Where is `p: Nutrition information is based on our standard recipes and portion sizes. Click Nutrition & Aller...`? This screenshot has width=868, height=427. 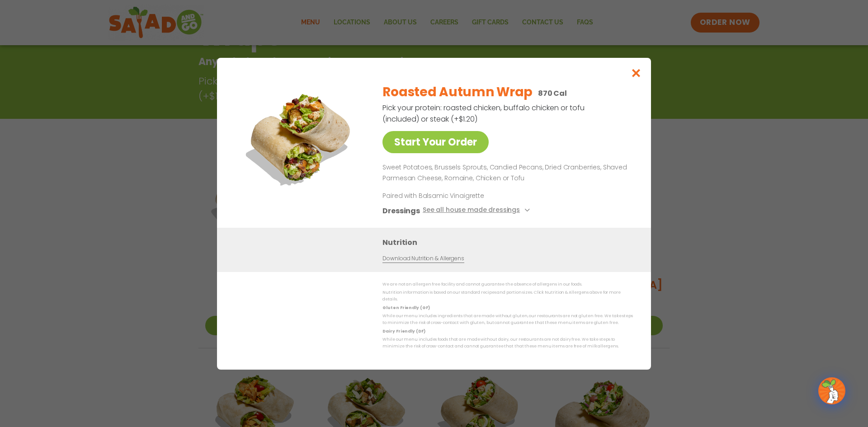
p: Nutrition information is based on our standard recipes and portion sizes. Click Nutrition & Aller... is located at coordinates (507, 296).